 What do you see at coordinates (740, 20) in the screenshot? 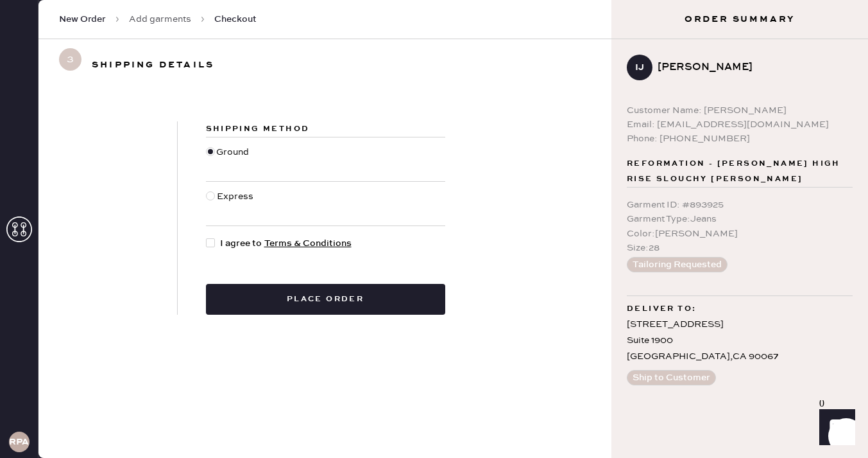
I see `h3: Order Summary` at bounding box center [740, 20].